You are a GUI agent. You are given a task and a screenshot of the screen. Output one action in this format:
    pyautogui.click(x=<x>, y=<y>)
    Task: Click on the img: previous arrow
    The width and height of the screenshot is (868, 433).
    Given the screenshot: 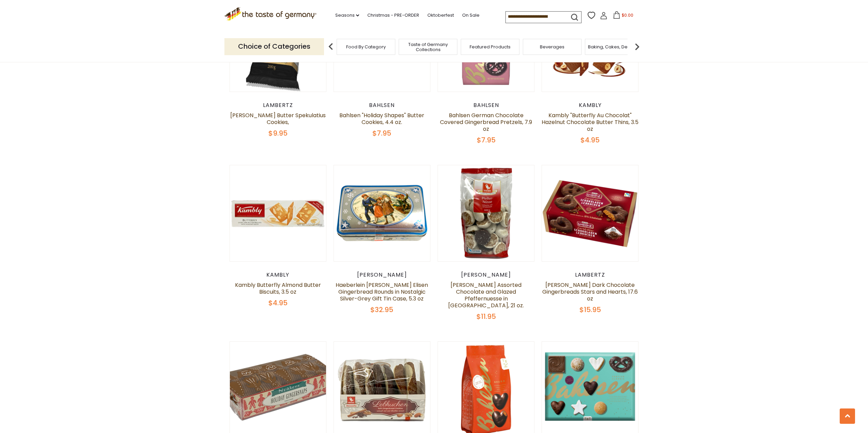 What is the action you would take?
    pyautogui.click(x=331, y=46)
    